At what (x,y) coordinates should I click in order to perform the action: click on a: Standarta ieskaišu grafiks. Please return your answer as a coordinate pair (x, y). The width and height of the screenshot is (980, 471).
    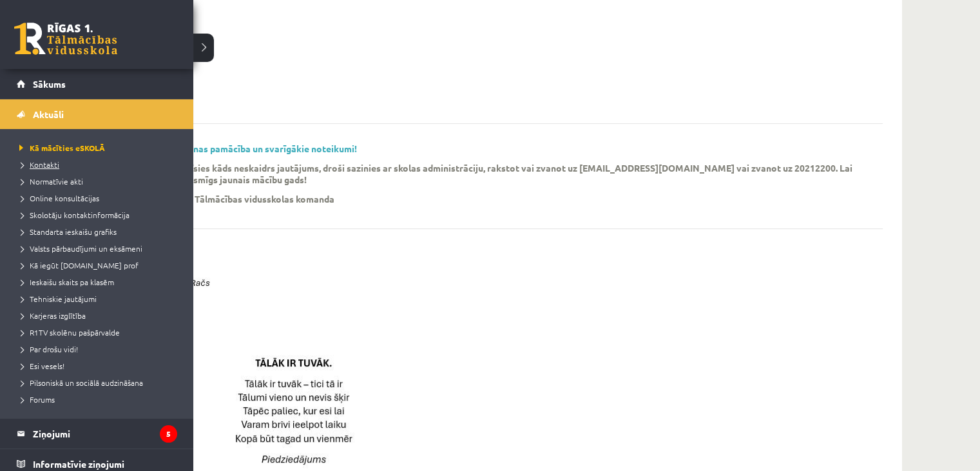
    Looking at the image, I should click on (98, 231).